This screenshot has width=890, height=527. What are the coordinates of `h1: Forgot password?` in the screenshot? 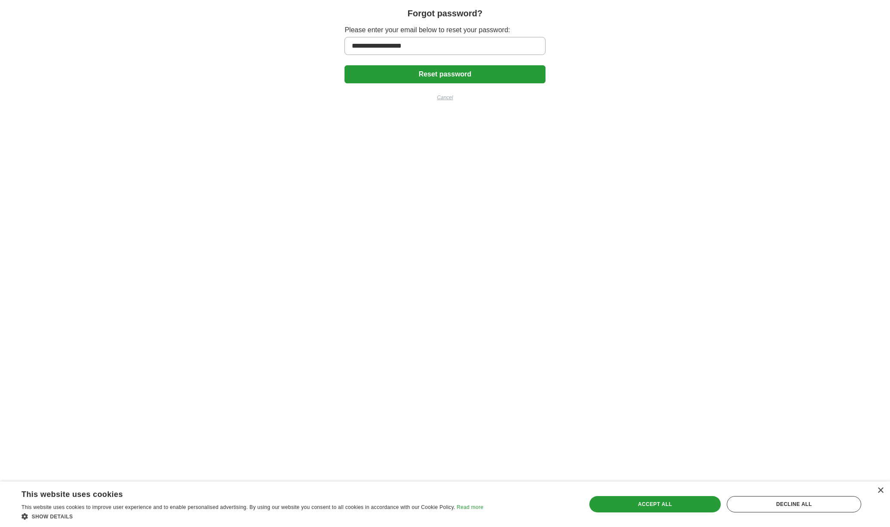 It's located at (445, 13).